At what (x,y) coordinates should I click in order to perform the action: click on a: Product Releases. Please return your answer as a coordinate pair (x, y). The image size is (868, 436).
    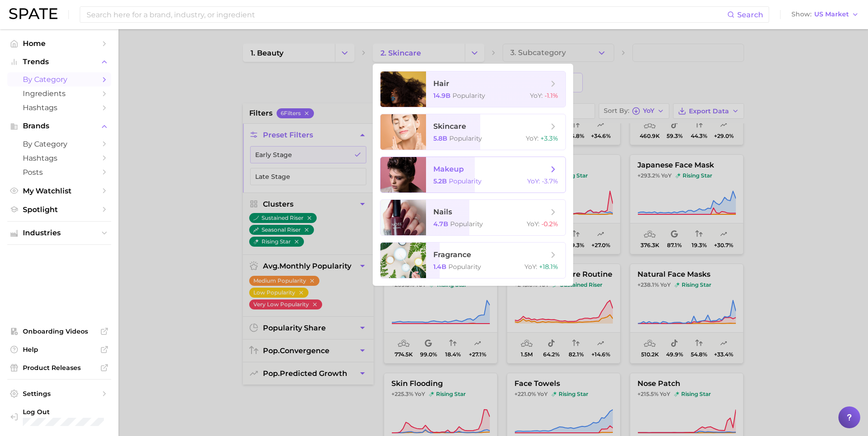
    Looking at the image, I should click on (59, 368).